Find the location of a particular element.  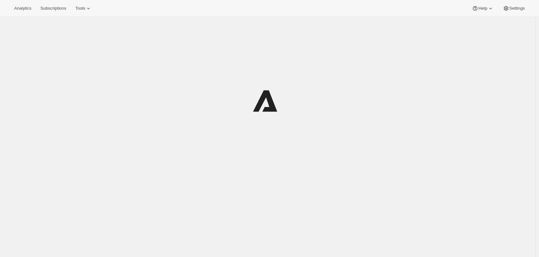

span: Subscriptions is located at coordinates (53, 8).